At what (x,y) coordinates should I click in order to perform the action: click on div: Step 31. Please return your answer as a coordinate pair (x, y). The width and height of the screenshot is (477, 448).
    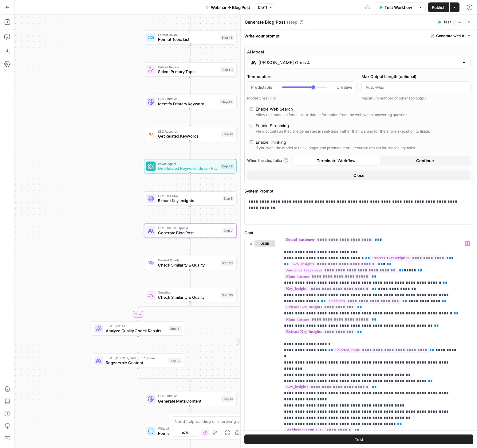
    Looking at the image, I should click on (175, 328).